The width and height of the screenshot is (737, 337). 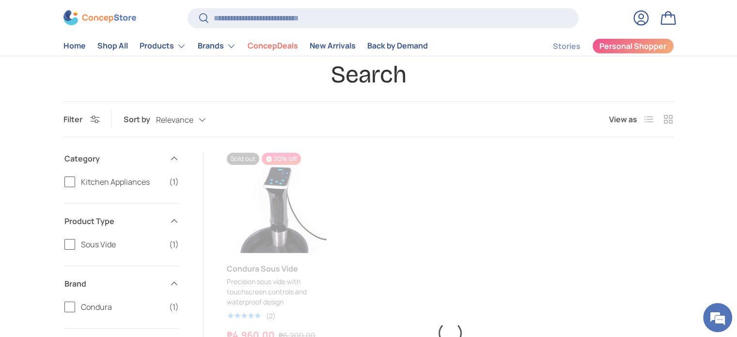 What do you see at coordinates (107, 61) in the screenshot?
I see `div: Chat with us now` at bounding box center [107, 61].